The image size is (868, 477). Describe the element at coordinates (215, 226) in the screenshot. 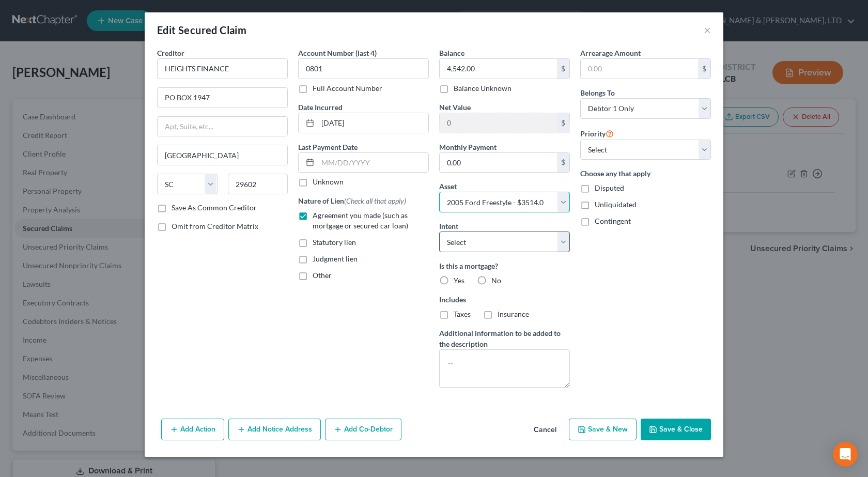

I see `span: Omit from Creditor Matrix` at that location.